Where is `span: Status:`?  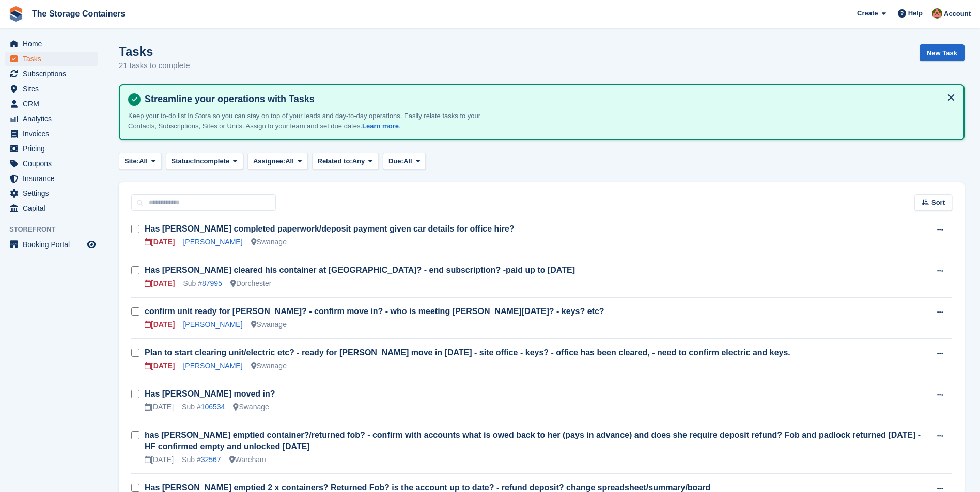 span: Status: is located at coordinates (183, 162).